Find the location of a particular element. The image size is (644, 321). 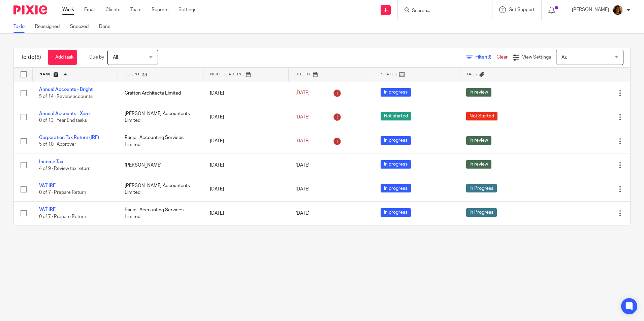

td: Grafton Architects Limited is located at coordinates (161, 93).